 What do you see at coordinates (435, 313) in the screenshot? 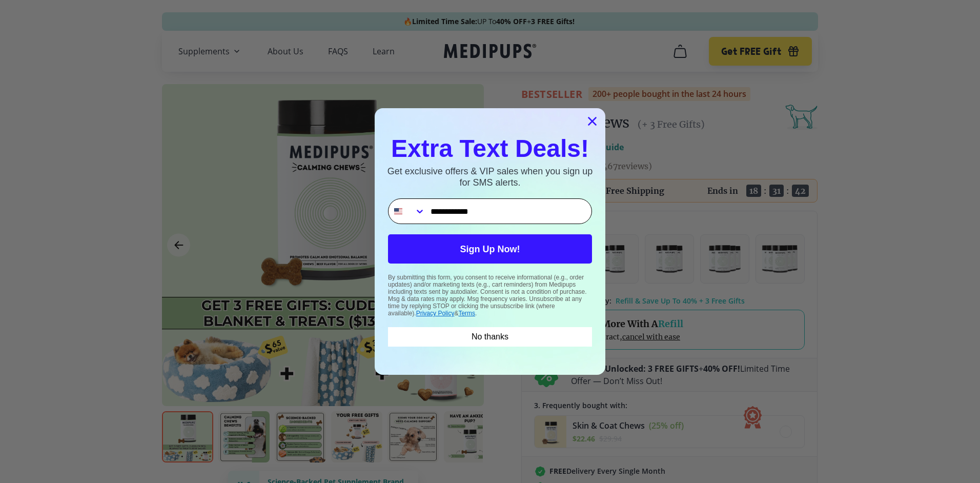
I see `a: Privacy Policy` at bounding box center [435, 313].